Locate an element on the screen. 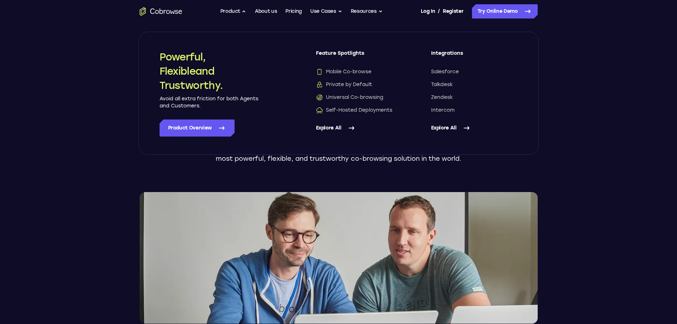 The width and height of the screenshot is (677, 324). img: Universal Co-browsing is located at coordinates (320, 97).